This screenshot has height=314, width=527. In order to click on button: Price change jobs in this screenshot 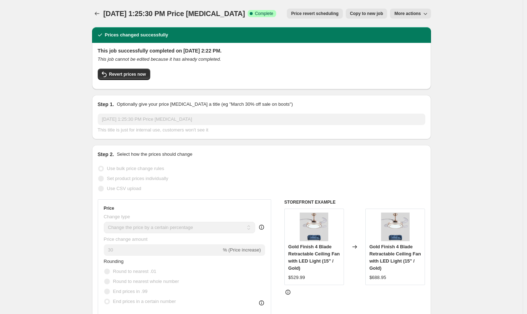, I will do `click(97, 14)`.